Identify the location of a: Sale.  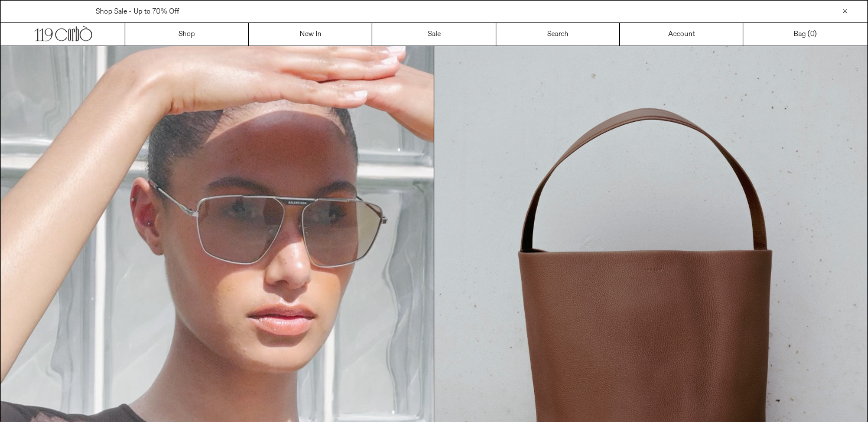
(434, 34).